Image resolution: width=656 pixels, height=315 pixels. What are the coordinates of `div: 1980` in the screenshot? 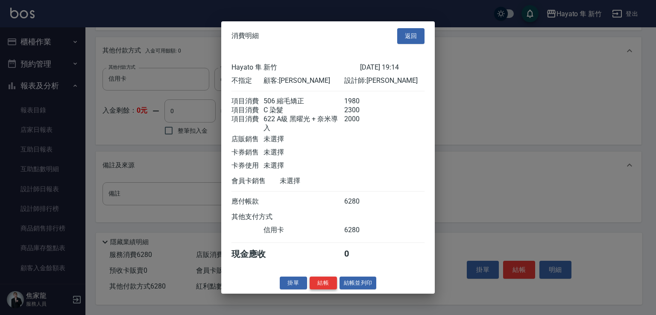 It's located at (360, 101).